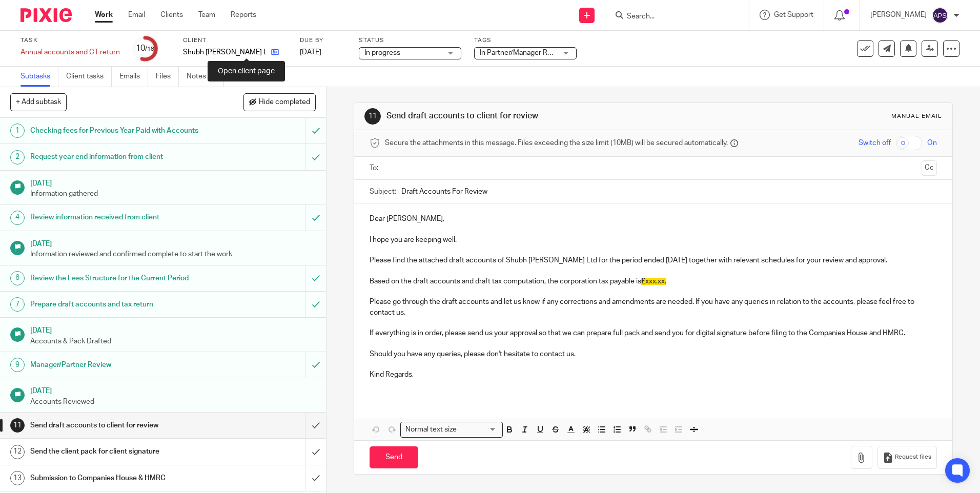 This screenshot has width=980, height=493. What do you see at coordinates (672, 17) in the screenshot?
I see `input: Search` at bounding box center [672, 17].